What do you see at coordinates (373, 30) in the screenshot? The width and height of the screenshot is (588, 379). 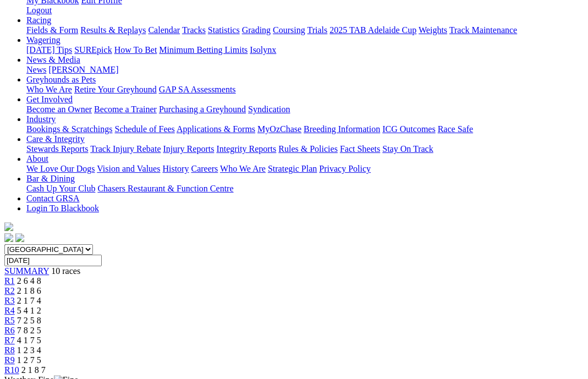 I see `a: 2025 TAB Adelaide Cup` at bounding box center [373, 30].